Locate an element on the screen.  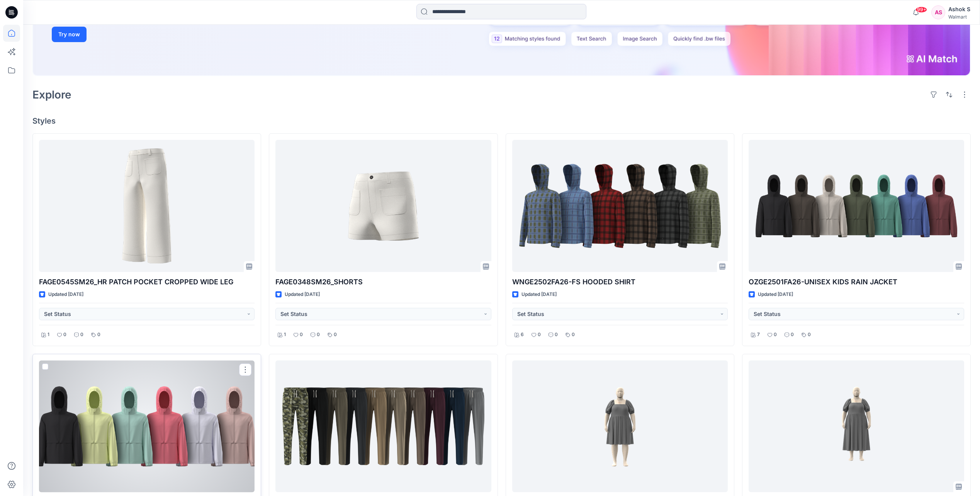
p: WNGE2502FA26-FS HOODED SHIRT is located at coordinates (620, 282).